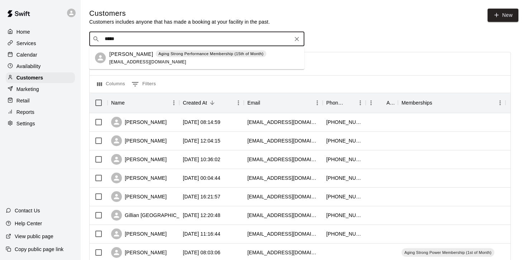 This screenshot has width=527, height=260. What do you see at coordinates (344, 234) in the screenshot?
I see `div: +13152899904` at bounding box center [344, 234].